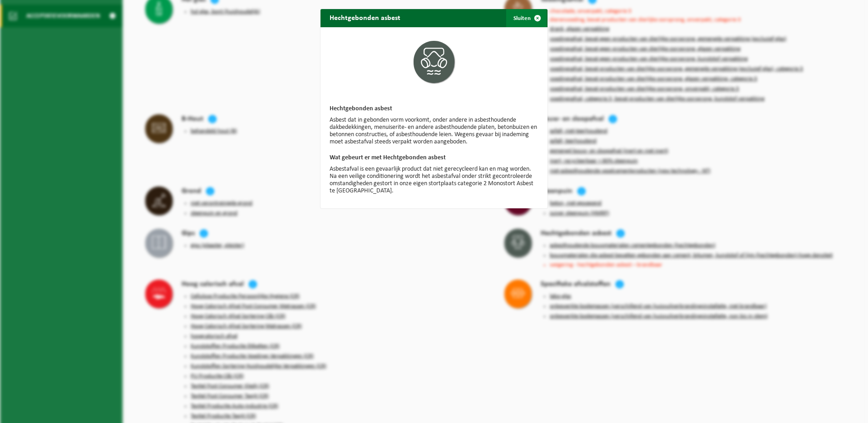 This screenshot has width=868, height=423. Describe the element at coordinates (526, 18) in the screenshot. I see `button: Sluiten` at that location.